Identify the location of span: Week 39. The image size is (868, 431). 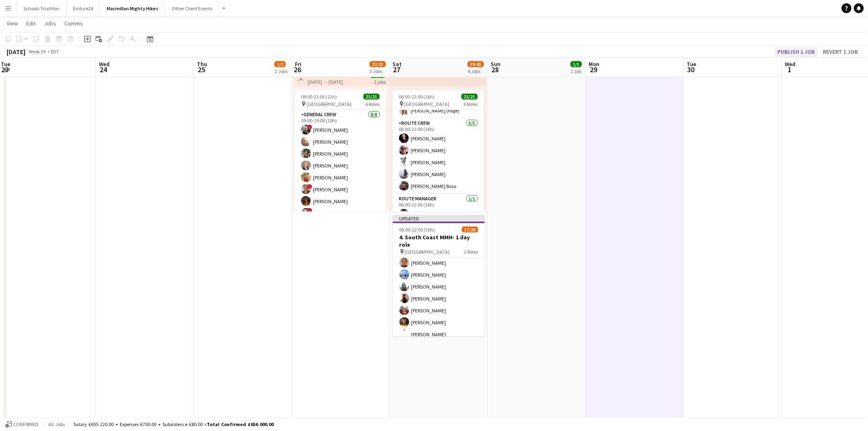
(37, 51).